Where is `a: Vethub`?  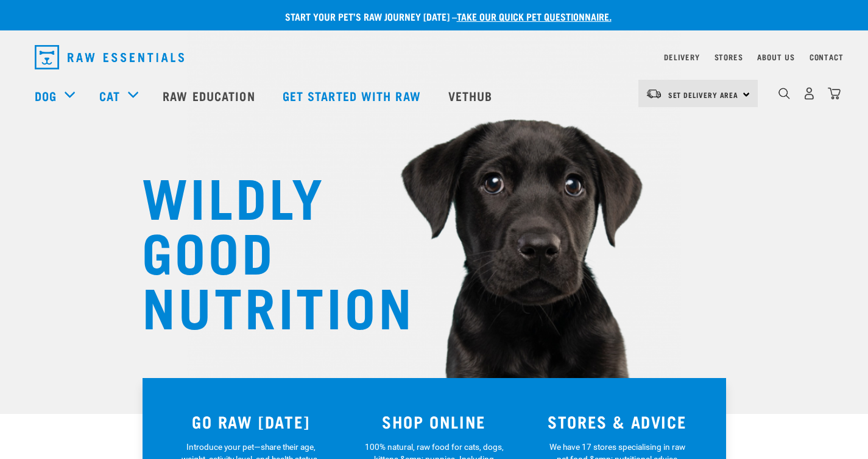
a: Vethub is located at coordinates (472, 95).